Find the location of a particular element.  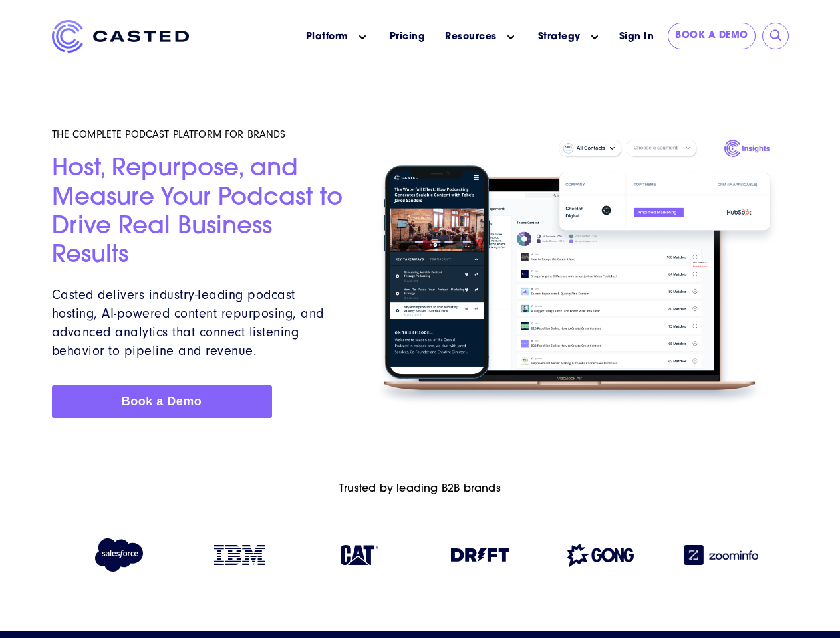

a: Resources is located at coordinates (471, 36).